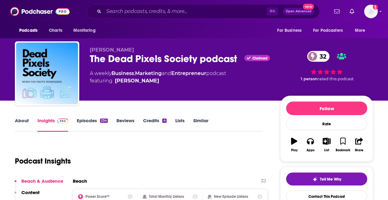  Describe the element at coordinates (371, 11) in the screenshot. I see `button: Show profile menu` at that location.